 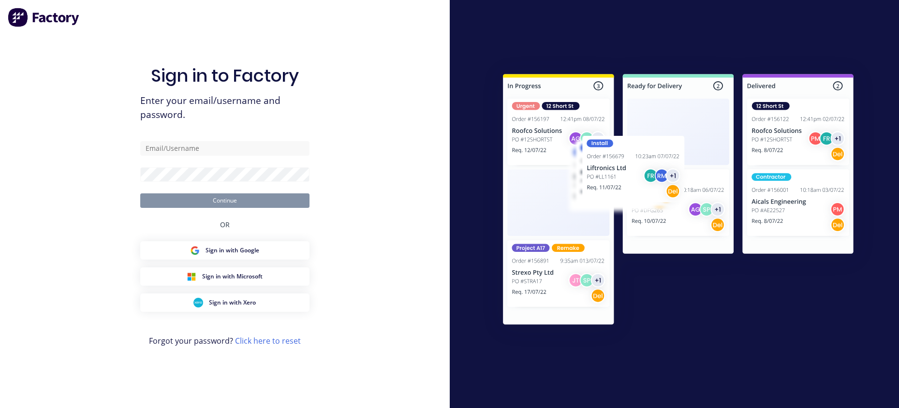 I want to click on img: Google Sign in, so click(x=195, y=250).